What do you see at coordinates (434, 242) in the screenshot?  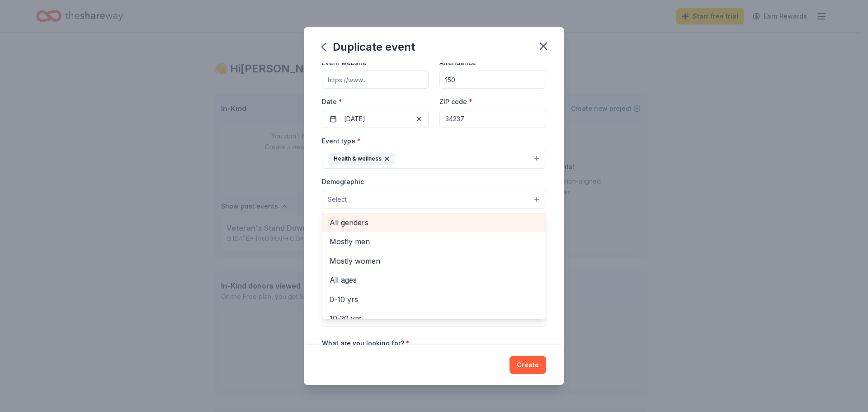 I see `span: Mostly men` at bounding box center [434, 242].